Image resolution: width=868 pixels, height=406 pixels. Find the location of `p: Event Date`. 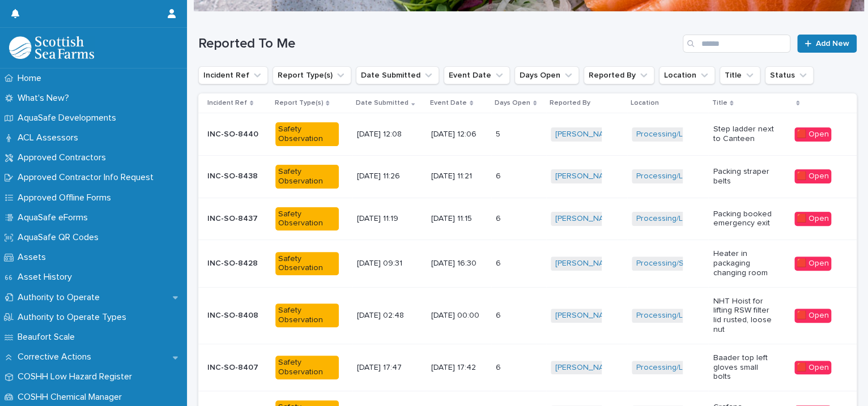

p: Event Date is located at coordinates (448, 103).